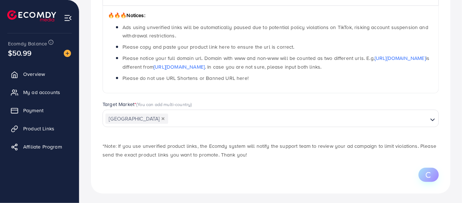  I want to click on span: Ads using unverified links will be automatically paused due to potential policy violations on Tik..., so click(275, 31).